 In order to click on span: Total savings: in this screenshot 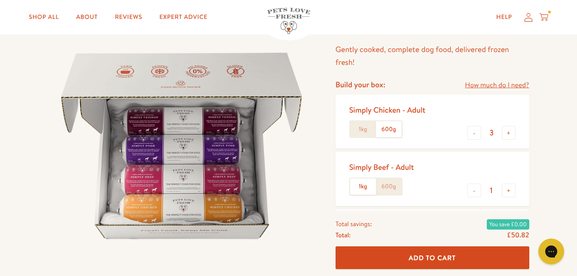, I will do `click(353, 224)`.